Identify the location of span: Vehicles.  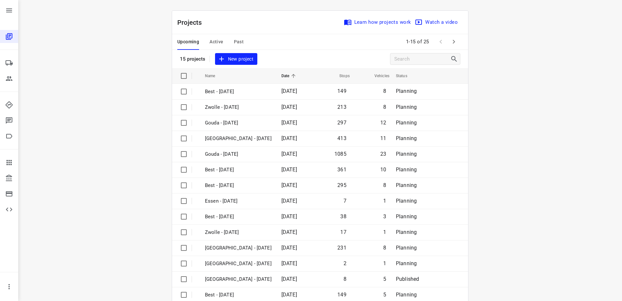
(378, 76).